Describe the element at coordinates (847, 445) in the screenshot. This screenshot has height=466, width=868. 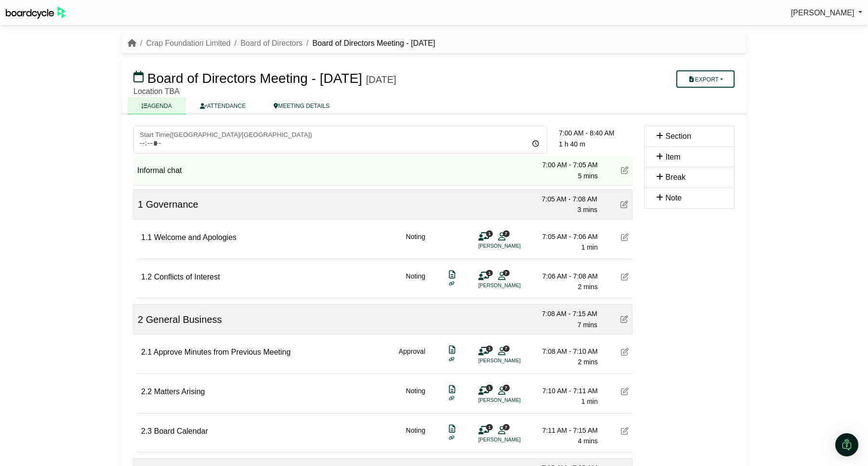
I see `div: Open Intercom Messenger` at that location.